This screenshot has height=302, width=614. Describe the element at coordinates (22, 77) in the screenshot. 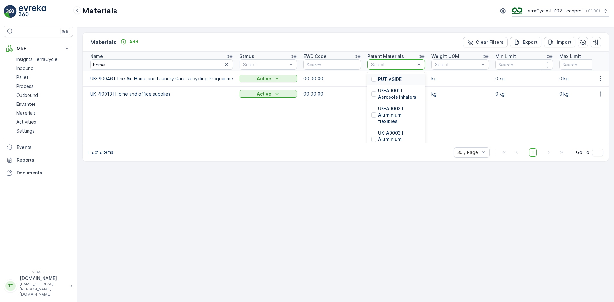

I see `p: Pallet` at that location.